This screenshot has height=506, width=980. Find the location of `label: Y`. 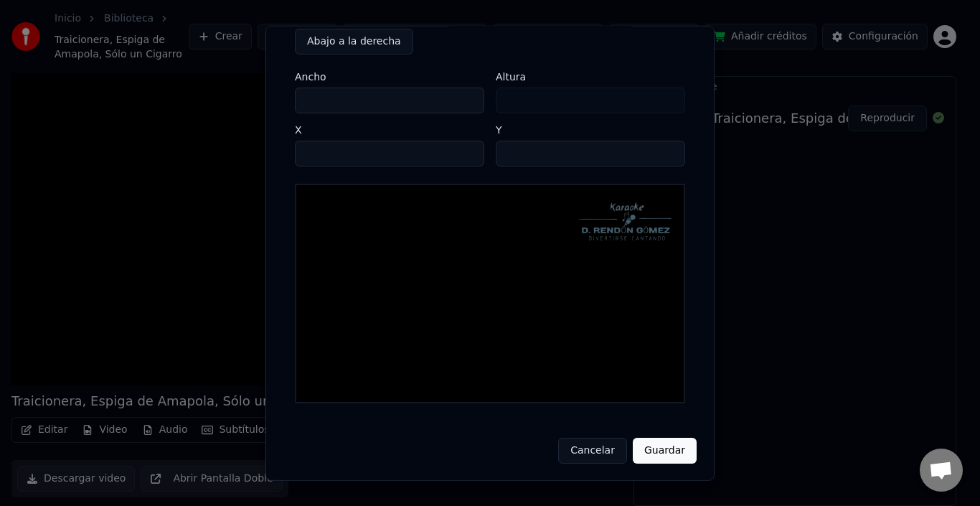

label: Y is located at coordinates (591, 129).